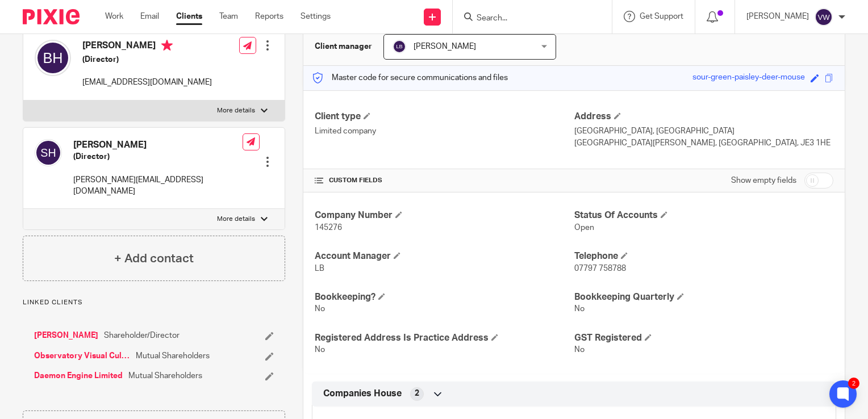 The width and height of the screenshot is (868, 419). I want to click on div: sour-green-paisley-deer-mouse, so click(748, 78).